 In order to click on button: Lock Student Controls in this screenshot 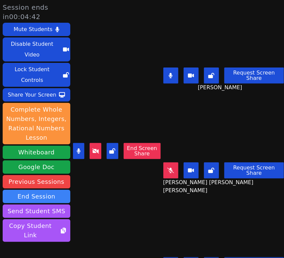, I will do `click(36, 75)`.